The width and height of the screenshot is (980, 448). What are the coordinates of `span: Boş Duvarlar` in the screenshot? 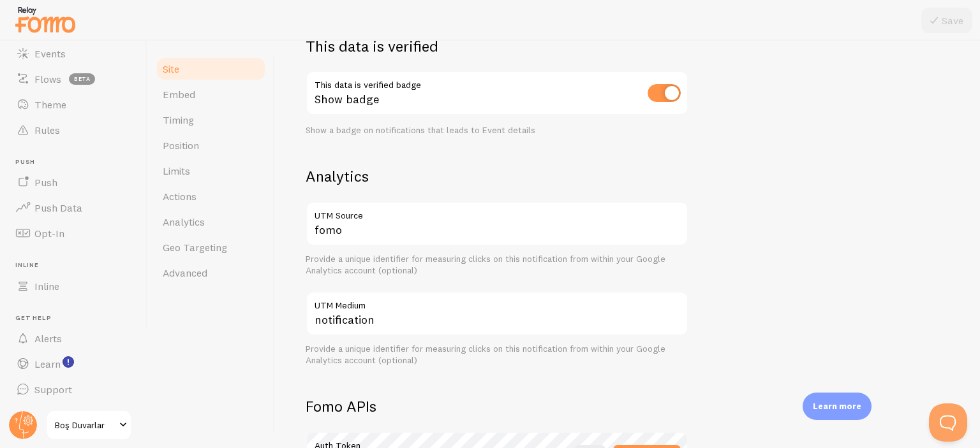 It's located at (85, 426).